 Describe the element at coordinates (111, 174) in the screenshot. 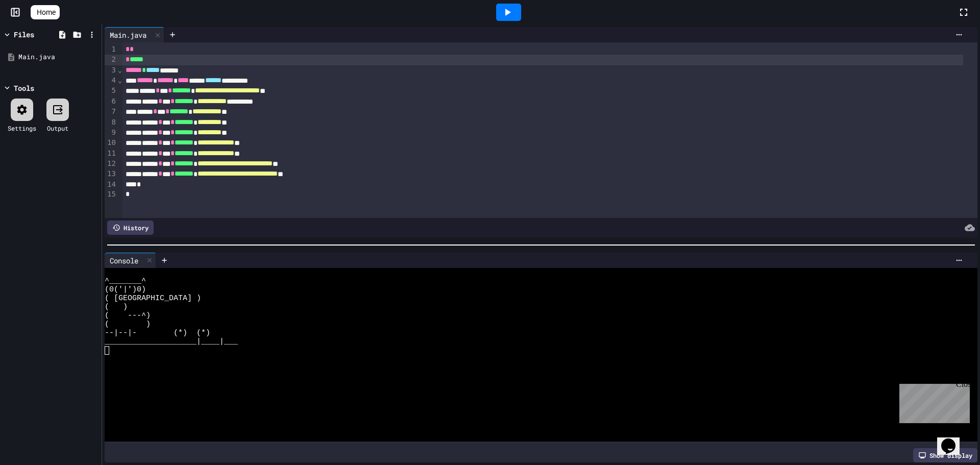

I see `div: 13` at that location.